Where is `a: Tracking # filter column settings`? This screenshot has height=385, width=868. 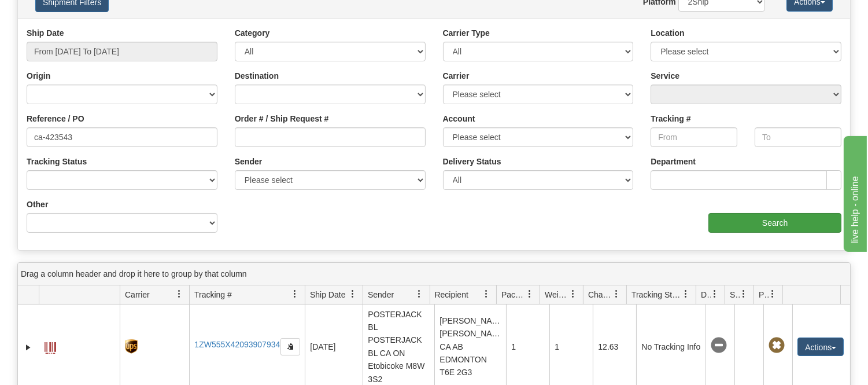
a: Tracking # filter column settings is located at coordinates (295, 294).